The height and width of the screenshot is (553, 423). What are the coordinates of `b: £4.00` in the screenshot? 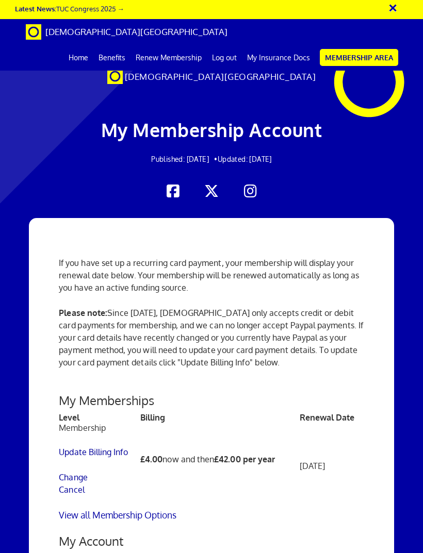 It's located at (152, 460).